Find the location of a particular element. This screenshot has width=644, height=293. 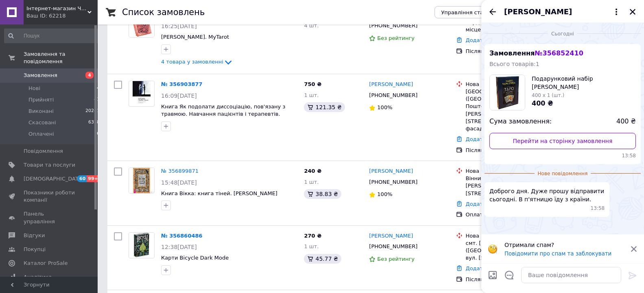

span: Замовлення та повідомлення is located at coordinates (61, 58).